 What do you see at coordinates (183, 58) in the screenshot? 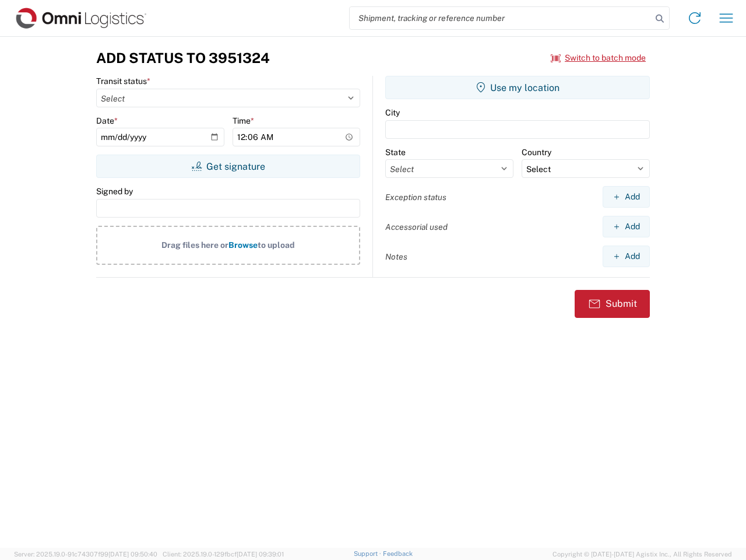
I see `h3: Add Status to 3951324` at bounding box center [183, 58].